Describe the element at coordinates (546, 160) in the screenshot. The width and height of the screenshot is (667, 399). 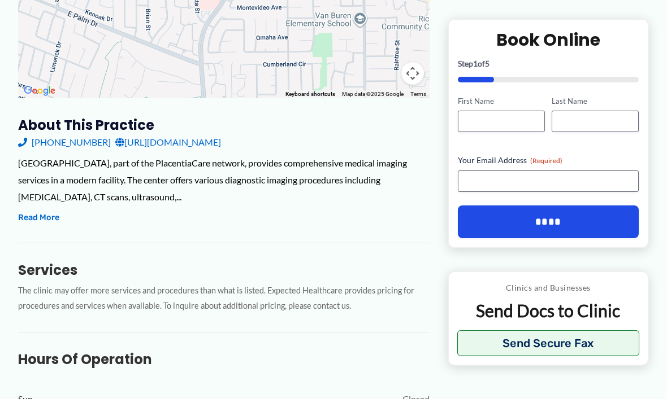
I see `span: (Required)` at that location.